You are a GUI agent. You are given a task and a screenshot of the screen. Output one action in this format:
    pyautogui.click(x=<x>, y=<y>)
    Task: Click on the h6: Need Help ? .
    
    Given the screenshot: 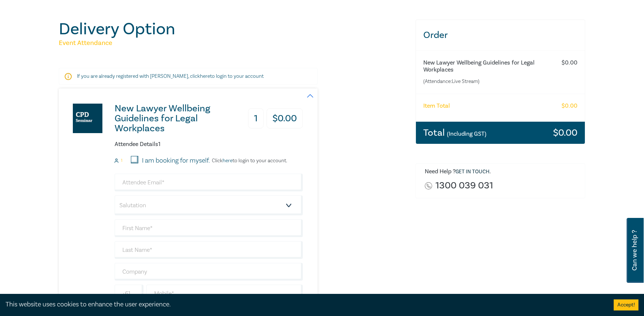 What is the action you would take?
    pyautogui.click(x=502, y=172)
    